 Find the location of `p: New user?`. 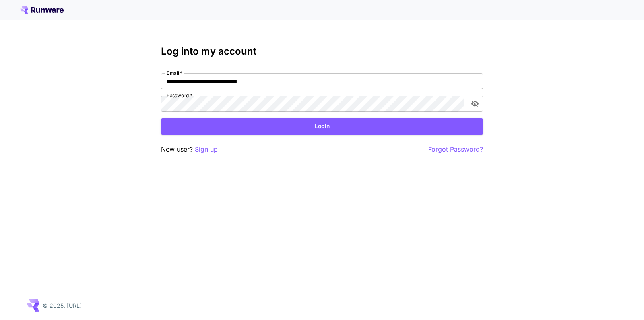

p: New user? is located at coordinates (189, 149).